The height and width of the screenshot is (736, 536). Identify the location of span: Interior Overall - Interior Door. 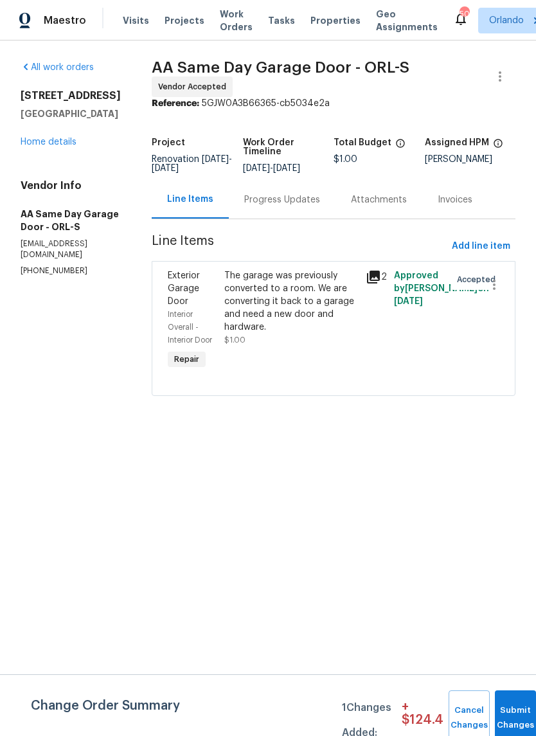
(190, 327).